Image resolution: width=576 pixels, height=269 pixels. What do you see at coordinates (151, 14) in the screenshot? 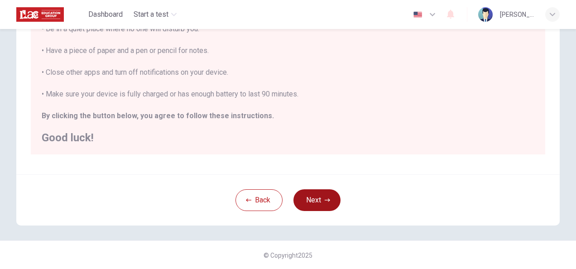
I see `span: Start a test` at bounding box center [151, 14].